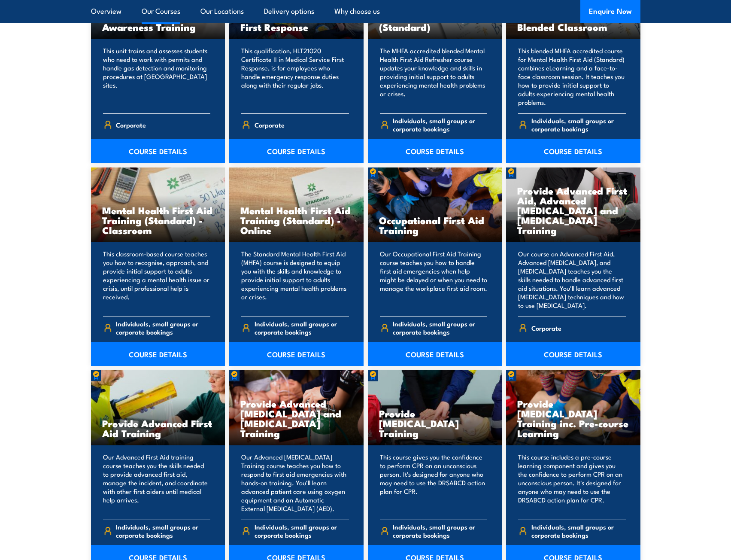  Describe the element at coordinates (433, 482) in the screenshot. I see `p: This course gives you the confidence to perform CPR on an unconscious person. It's designed for a...` at that location.